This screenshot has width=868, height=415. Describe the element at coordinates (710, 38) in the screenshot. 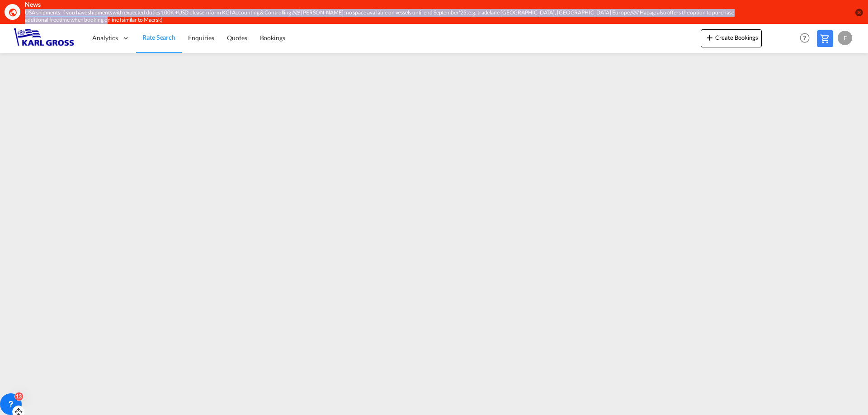

I see `md-icon: icon-plus 400-fg` at that location.